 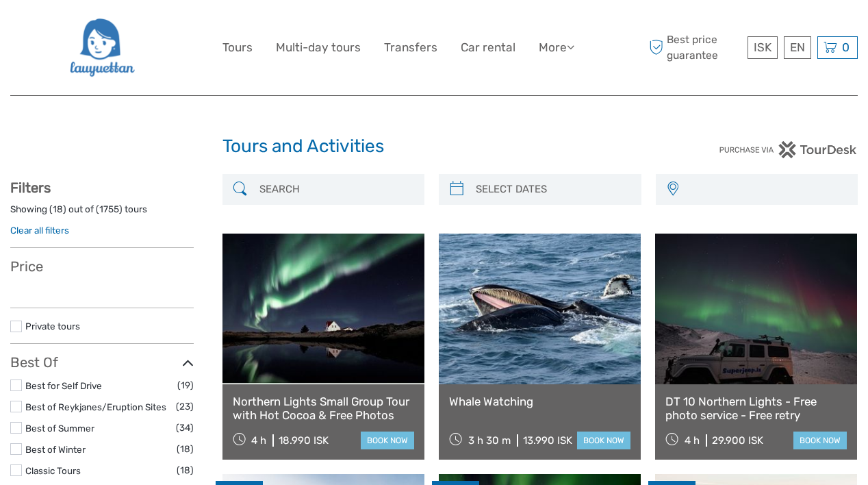 I want to click on h3: Price, so click(x=102, y=267).